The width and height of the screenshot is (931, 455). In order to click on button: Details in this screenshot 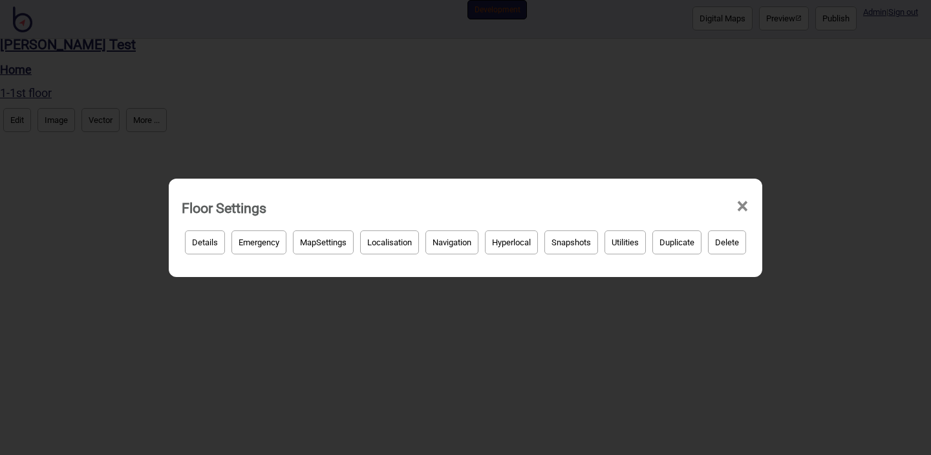, I will do `click(205, 242)`.